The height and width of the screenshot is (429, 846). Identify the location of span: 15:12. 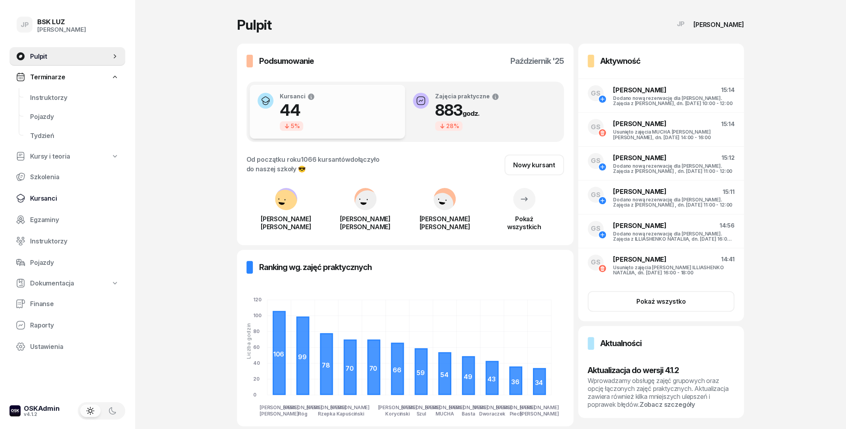
(728, 157).